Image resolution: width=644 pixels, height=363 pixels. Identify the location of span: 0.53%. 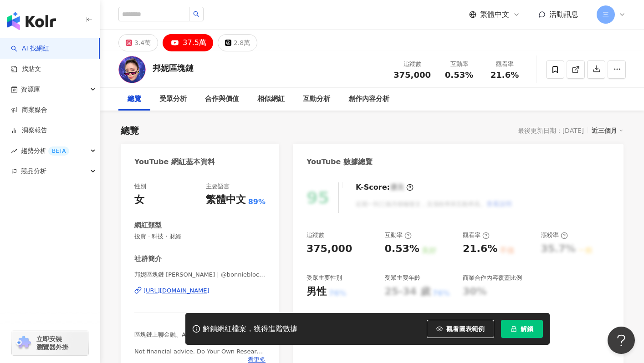
(459, 75).